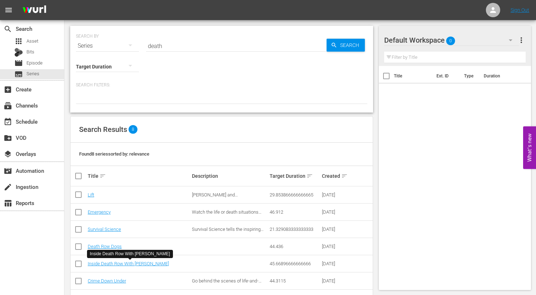 This screenshot has width=536, height=295. Describe the element at coordinates (222, 85) in the screenshot. I see `p: Search Filters:` at that location.